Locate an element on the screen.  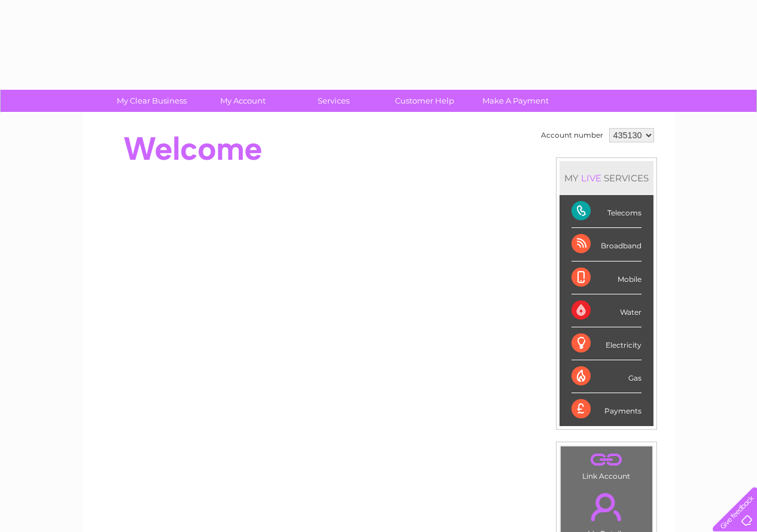
a: Services is located at coordinates (334, 101).